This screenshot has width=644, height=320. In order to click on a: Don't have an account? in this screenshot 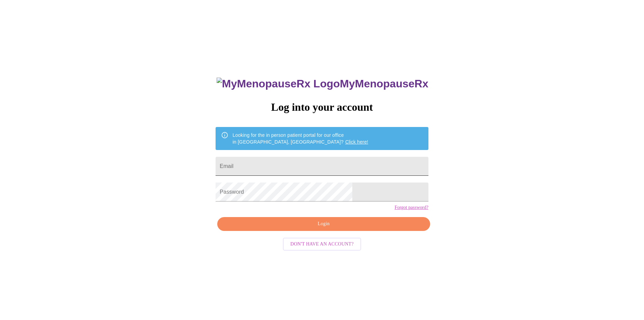, I will do `click(322, 243)`.